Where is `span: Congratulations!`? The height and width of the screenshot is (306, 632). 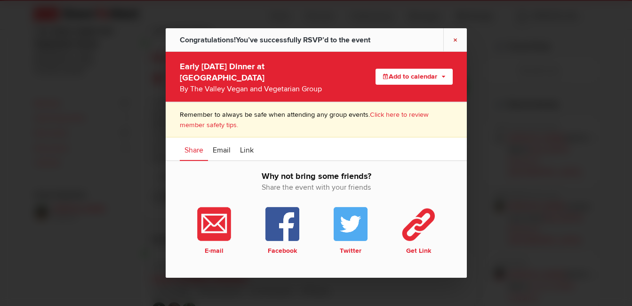 span: Congratulations! is located at coordinates (207, 40).